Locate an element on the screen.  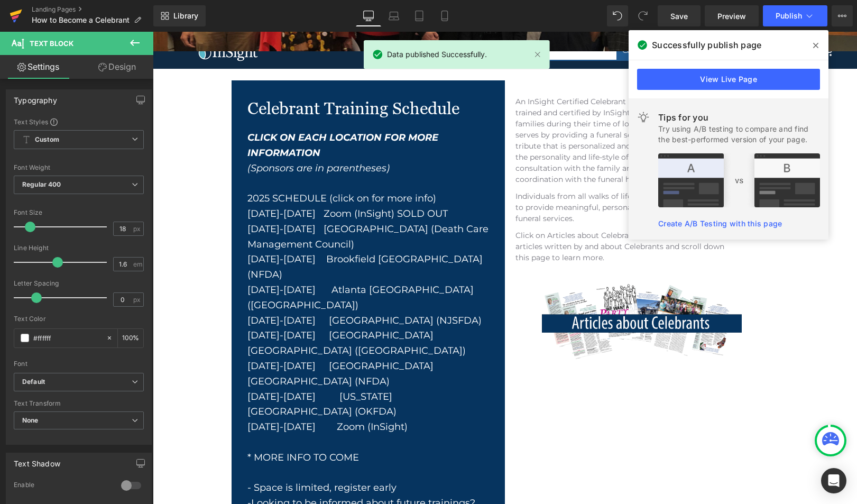
div: Typography is located at coordinates (36, 97).